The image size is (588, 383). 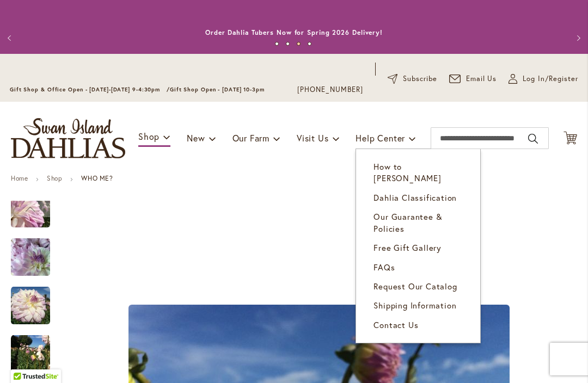 What do you see at coordinates (68, 138) in the screenshot?
I see `a: store logo` at bounding box center [68, 138].